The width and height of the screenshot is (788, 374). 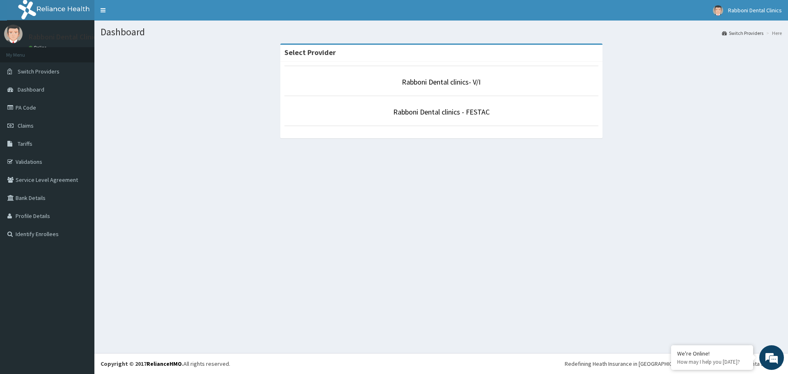 I want to click on div: We're Online!, so click(x=712, y=353).